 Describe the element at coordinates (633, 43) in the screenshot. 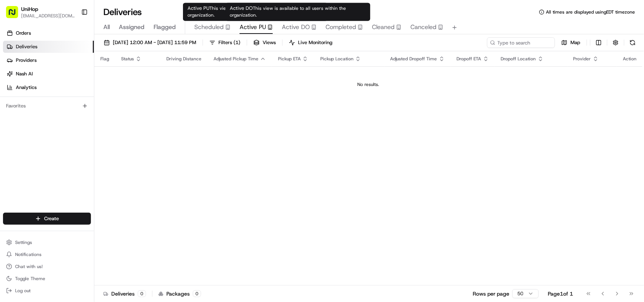

I see `button: Refresh` at that location.